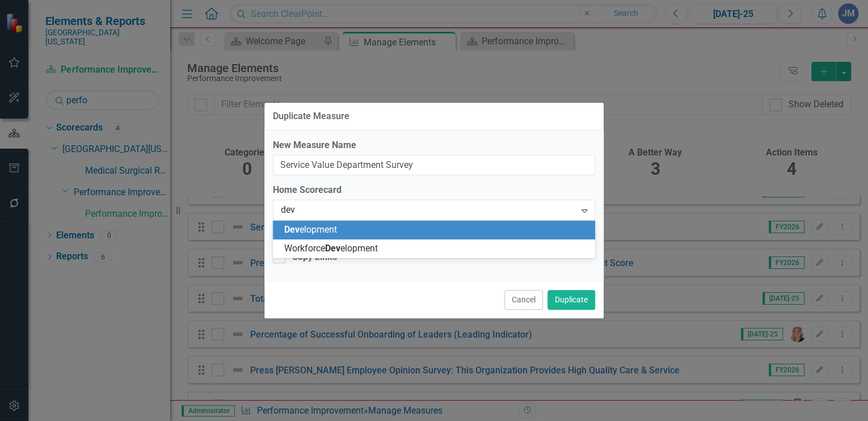  Describe the element at coordinates (523, 300) in the screenshot. I see `button: Cancel` at that location.